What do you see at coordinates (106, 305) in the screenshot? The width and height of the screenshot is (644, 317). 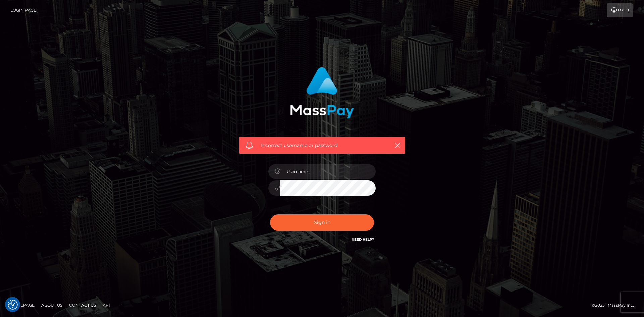 I see `a: API` at bounding box center [106, 305].